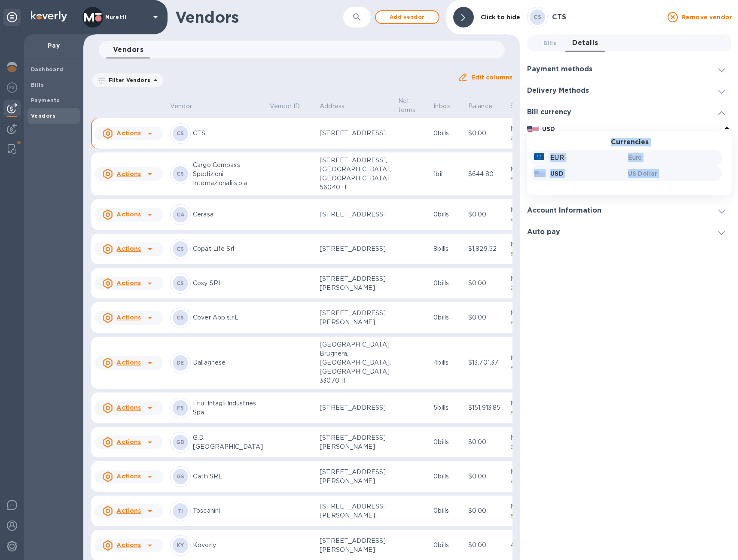  Describe the element at coordinates (228, 318) in the screenshot. I see `p: Cover App s.r.L` at that location.